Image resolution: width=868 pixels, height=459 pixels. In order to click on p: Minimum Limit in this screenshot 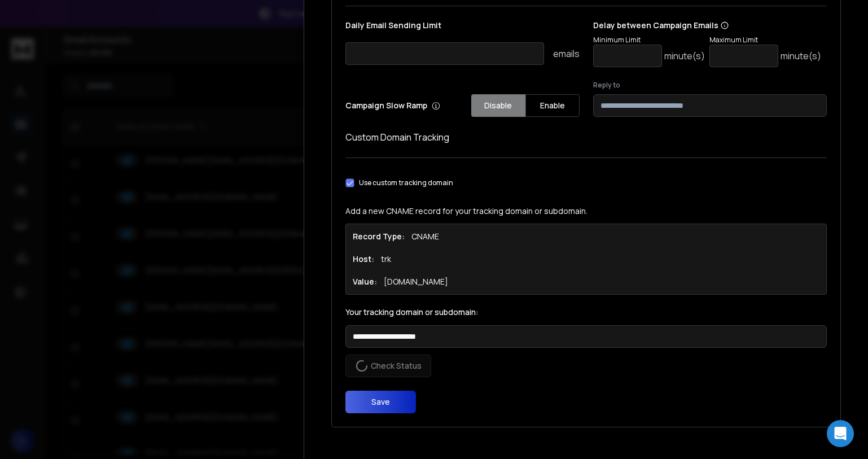, I will do `click(649, 40)`.